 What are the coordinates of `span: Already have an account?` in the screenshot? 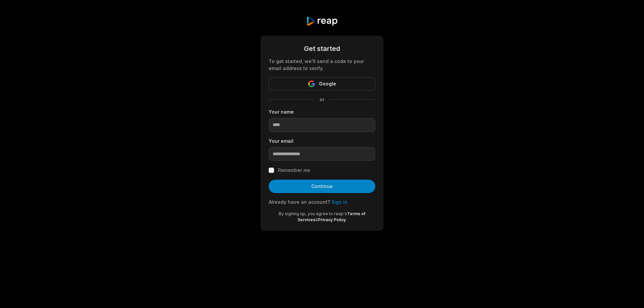 It's located at (299, 202).